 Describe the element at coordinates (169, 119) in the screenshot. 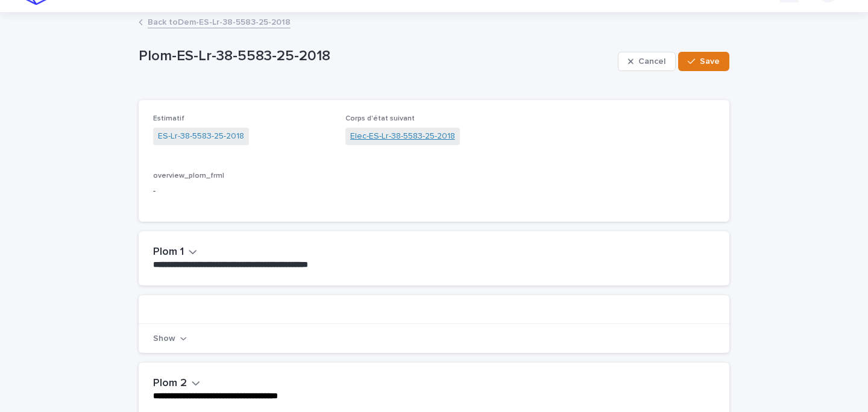

I see `span: Estimatif` at that location.